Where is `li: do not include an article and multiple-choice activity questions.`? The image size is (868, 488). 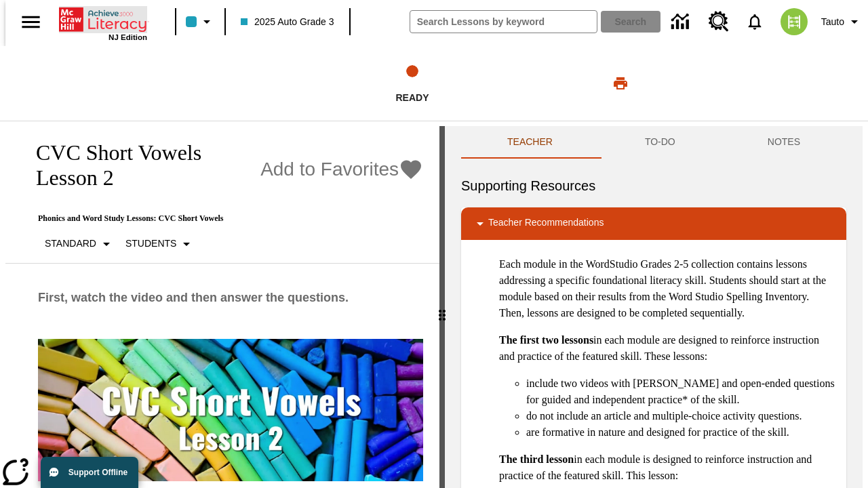
li: do not include an article and multiple-choice activity questions. is located at coordinates (681, 416).